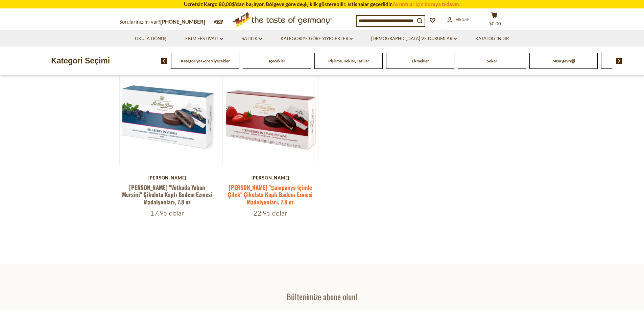 The image size is (644, 310). What do you see at coordinates (492, 61) in the screenshot?
I see `a: Şeker` at bounding box center [492, 61].